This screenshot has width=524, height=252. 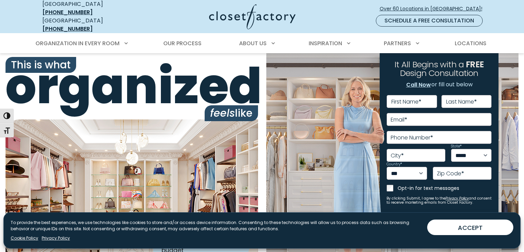 I want to click on span: Locations, so click(x=471, y=43).